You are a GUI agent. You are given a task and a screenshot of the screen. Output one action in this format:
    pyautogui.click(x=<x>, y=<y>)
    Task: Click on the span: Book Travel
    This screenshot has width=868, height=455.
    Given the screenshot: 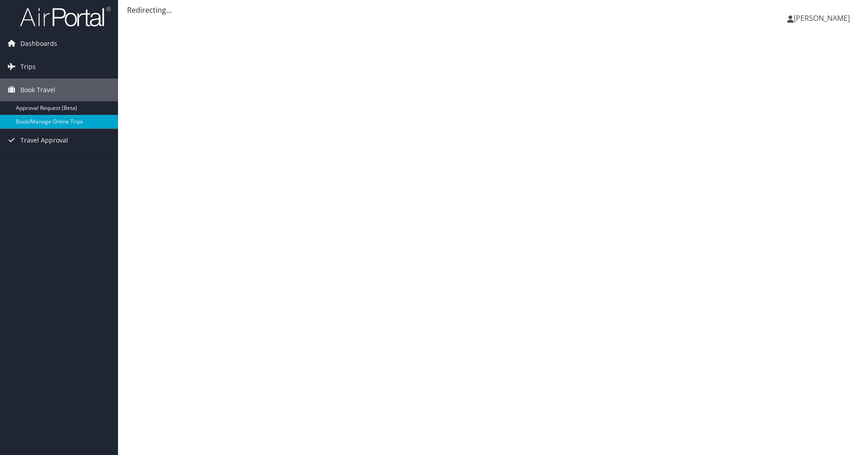 What is the action you would take?
    pyautogui.click(x=37, y=90)
    